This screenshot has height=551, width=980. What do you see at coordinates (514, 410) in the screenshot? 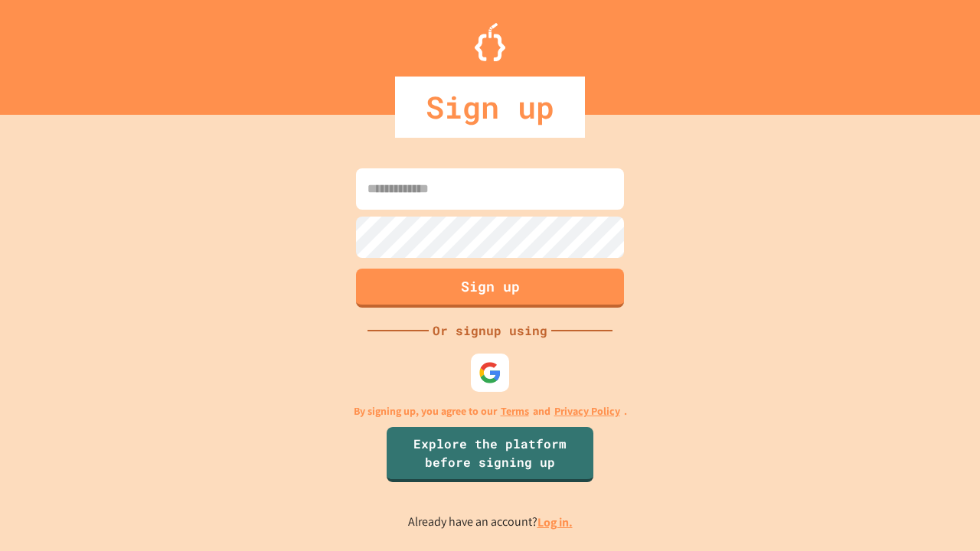
I see `a: Terms` at bounding box center [514, 410].